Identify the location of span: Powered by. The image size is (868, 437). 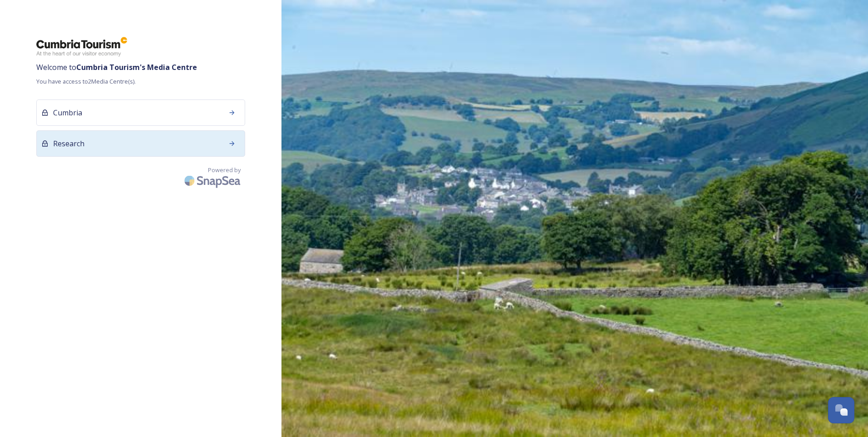
(224, 170).